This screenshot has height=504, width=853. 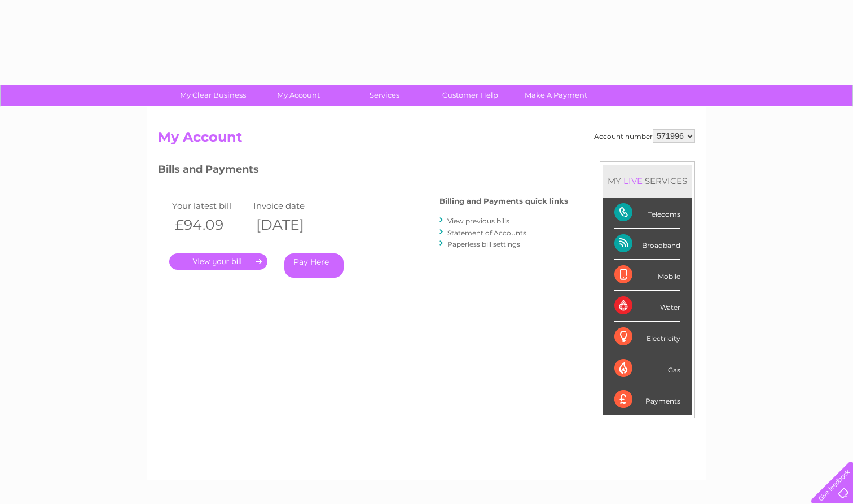 What do you see at coordinates (213, 95) in the screenshot?
I see `a: My Clear Business` at bounding box center [213, 95].